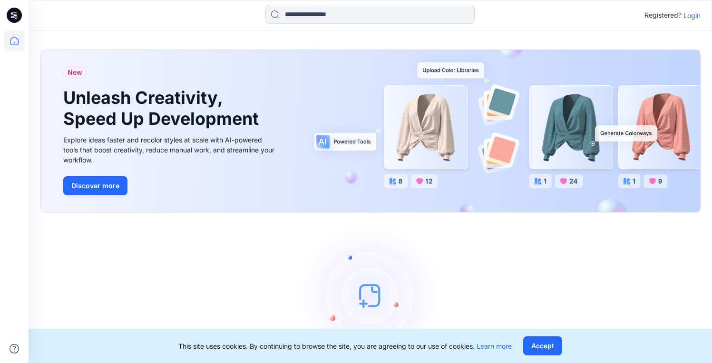 This screenshot has height=363, width=712. Describe the element at coordinates (345, 346) in the screenshot. I see `p: This site uses cookies. By continuing to browse the site, you are agreeing to our use of cookies.` at that location.